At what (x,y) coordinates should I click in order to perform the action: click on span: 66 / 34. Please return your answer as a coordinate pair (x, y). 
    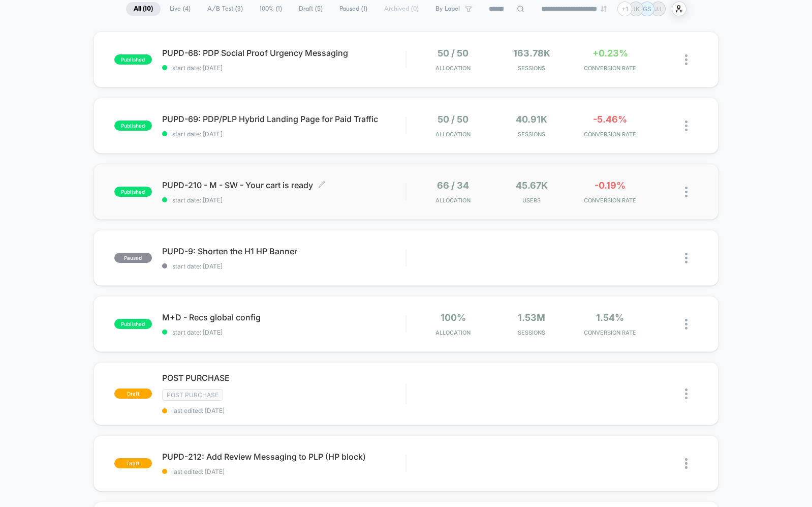
    Looking at the image, I should click on (452, 185).